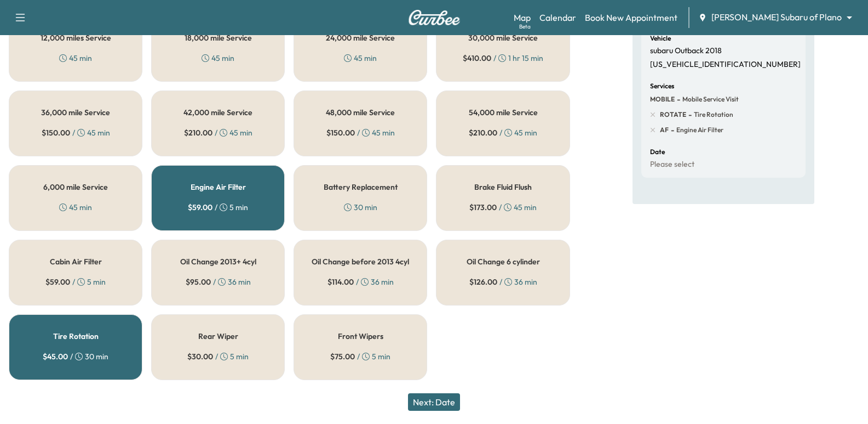 The width and height of the screenshot is (868, 424). I want to click on span: $ 45.00, so click(55, 356).